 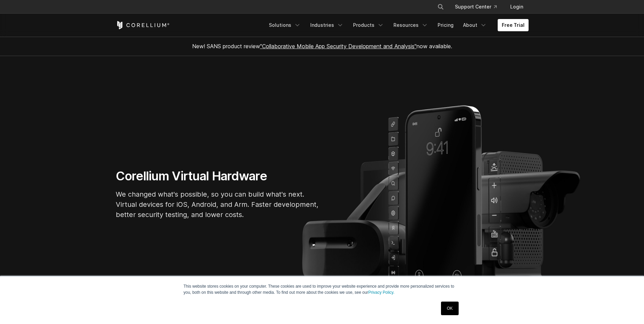 I want to click on a: Pricing, so click(x=445, y=25).